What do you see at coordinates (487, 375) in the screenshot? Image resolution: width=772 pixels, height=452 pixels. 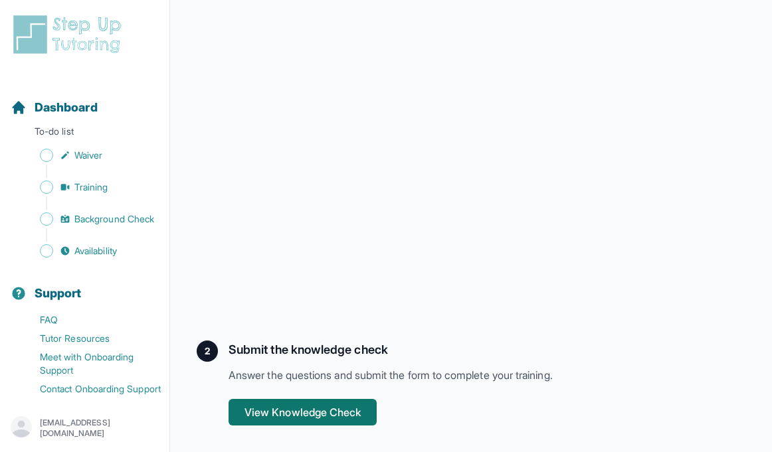 I see `p: Answer the questions and submit the form to complete your training.` at bounding box center [487, 375].